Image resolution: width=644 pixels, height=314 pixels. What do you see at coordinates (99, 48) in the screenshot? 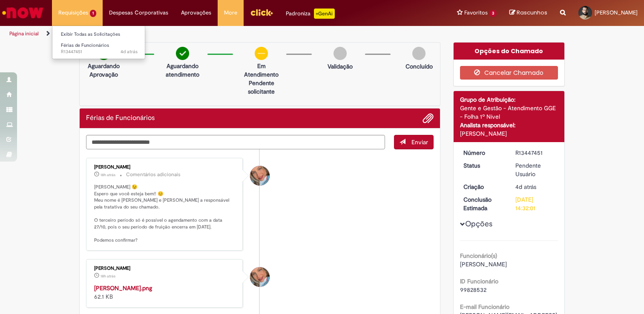
I see `a: Aberto R13447451 : Férias de Funcionários` at bounding box center [99, 48].